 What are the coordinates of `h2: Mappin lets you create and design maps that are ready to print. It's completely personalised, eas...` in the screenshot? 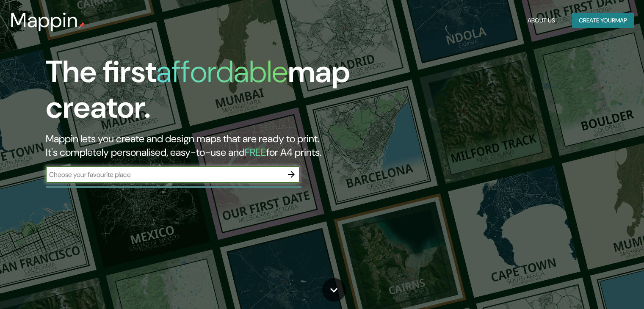 It's located at (206, 146).